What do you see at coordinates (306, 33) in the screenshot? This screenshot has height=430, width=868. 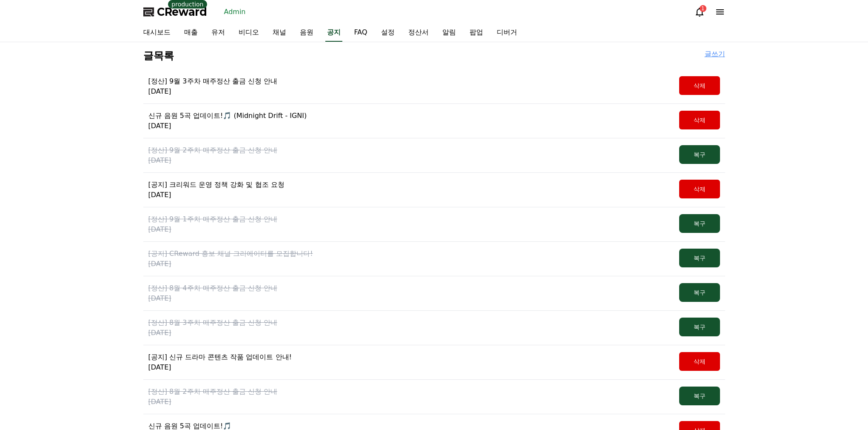 I see `a: 음원` at bounding box center [306, 33].